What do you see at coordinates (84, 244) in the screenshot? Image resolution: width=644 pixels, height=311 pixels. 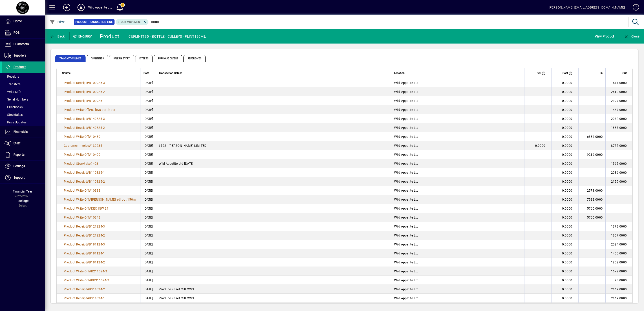 I see `a: Product Receipt#B181124-3` at bounding box center [84, 244].